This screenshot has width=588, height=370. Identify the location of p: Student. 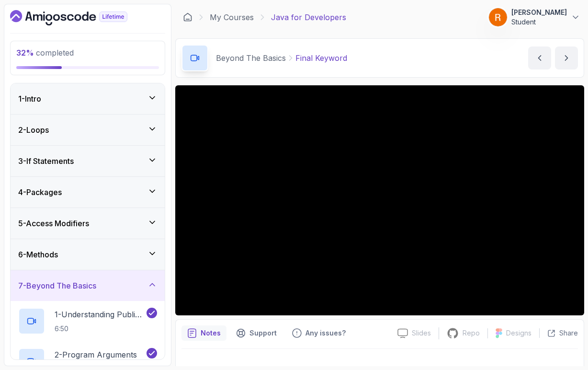
(540, 22).